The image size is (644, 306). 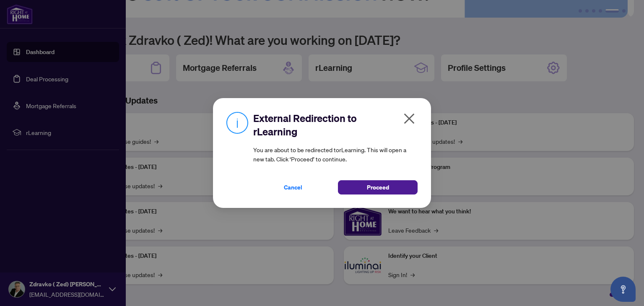 What do you see at coordinates (237, 123) in the screenshot?
I see `img: Info Icon` at bounding box center [237, 123].